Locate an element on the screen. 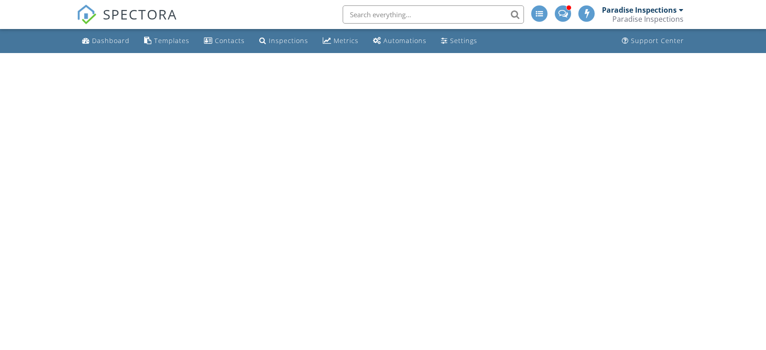 This screenshot has height=350, width=766. a: SPECTORA is located at coordinates (127, 22).